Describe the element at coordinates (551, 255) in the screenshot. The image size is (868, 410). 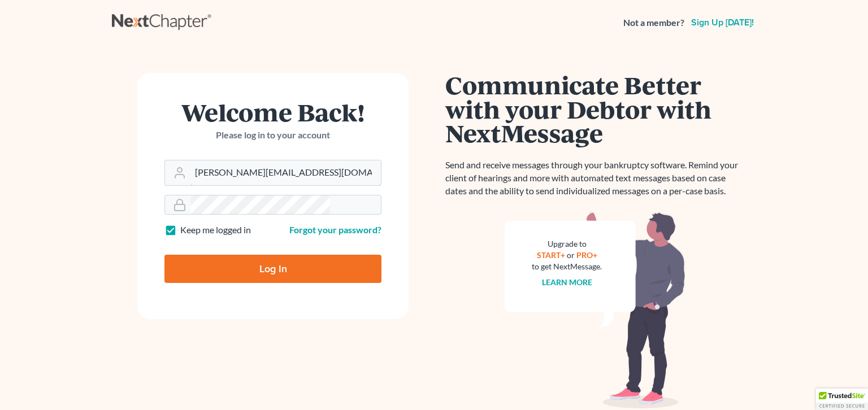
I see `a: START+` at that location.